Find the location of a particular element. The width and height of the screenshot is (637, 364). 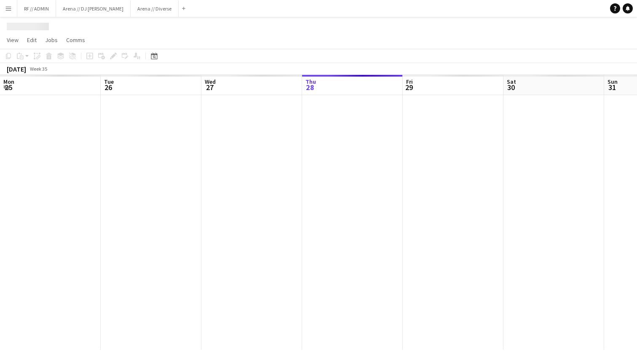

button: RF // ADMIN is located at coordinates (37, 8).